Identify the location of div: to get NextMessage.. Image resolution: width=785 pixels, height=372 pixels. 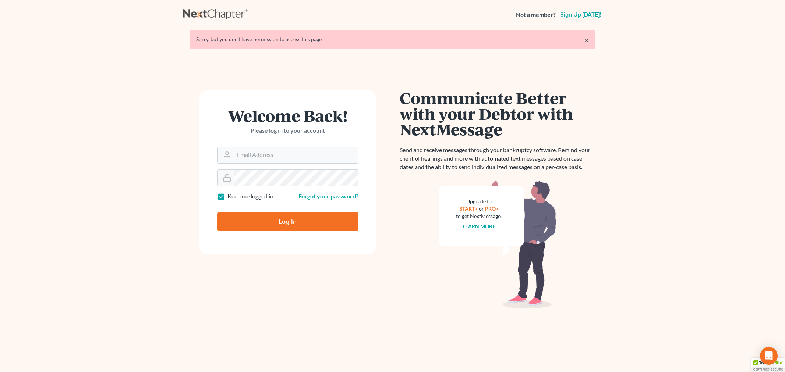
(479, 216).